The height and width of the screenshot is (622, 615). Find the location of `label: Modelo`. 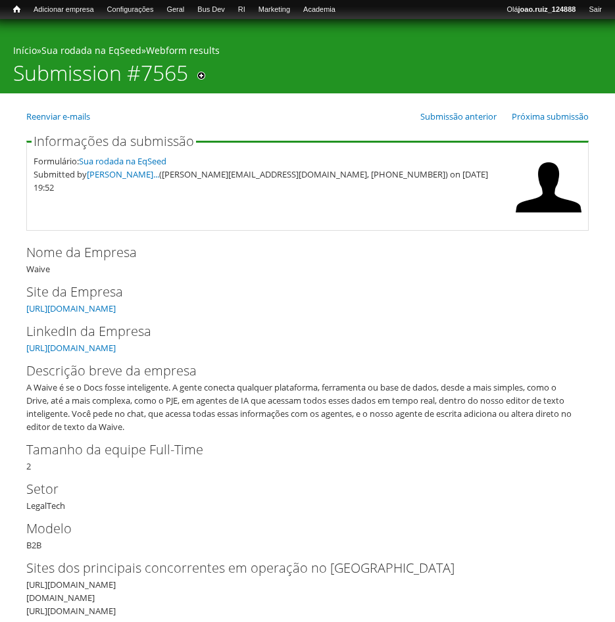

label: Modelo is located at coordinates (297, 529).